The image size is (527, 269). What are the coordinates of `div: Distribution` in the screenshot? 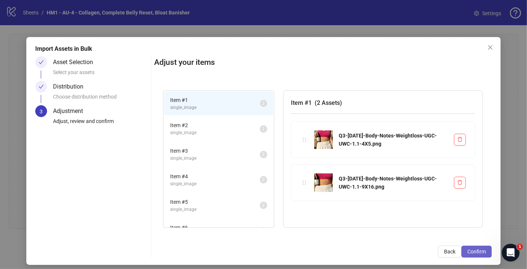 It's located at (71, 87).